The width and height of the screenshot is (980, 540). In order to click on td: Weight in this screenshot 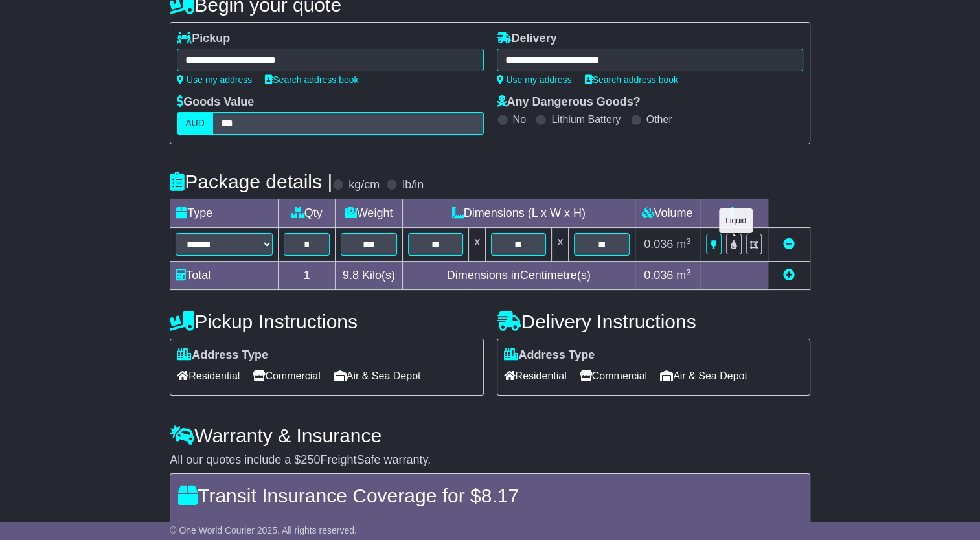, I will do `click(368, 214)`.